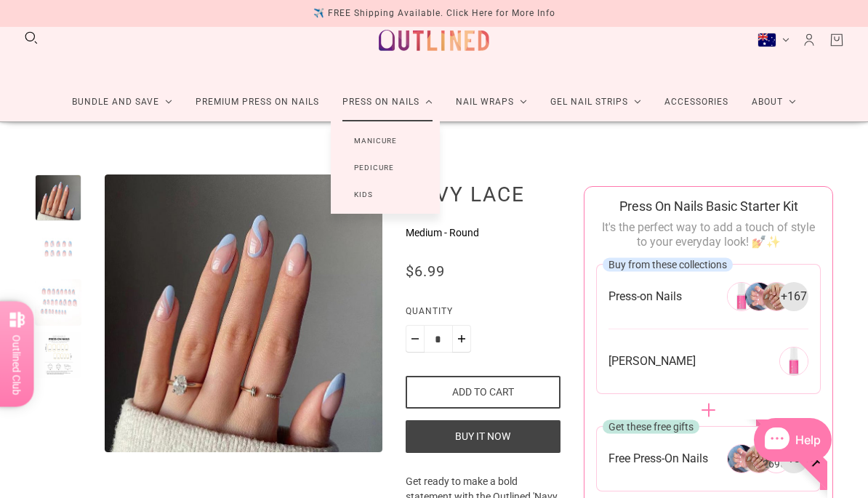 The image size is (868, 498). I want to click on a: Accessories, so click(697, 102).